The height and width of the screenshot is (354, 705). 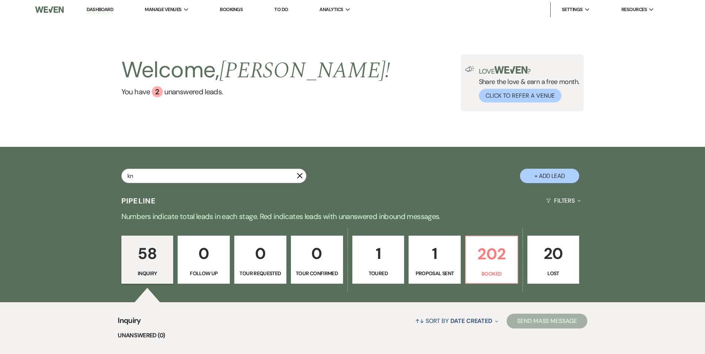 I want to click on p: Tour Requested, so click(x=260, y=274).